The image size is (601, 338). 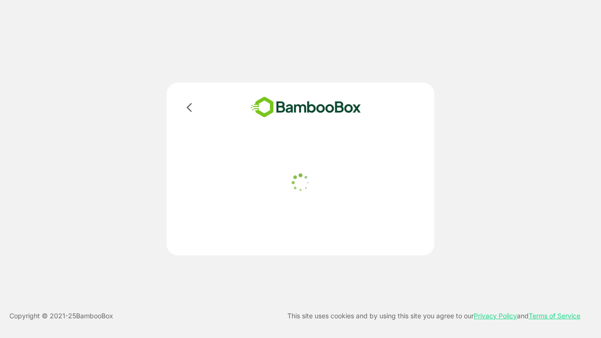 I want to click on p: Copyright © 2021- 25 BambooBox, so click(x=61, y=316).